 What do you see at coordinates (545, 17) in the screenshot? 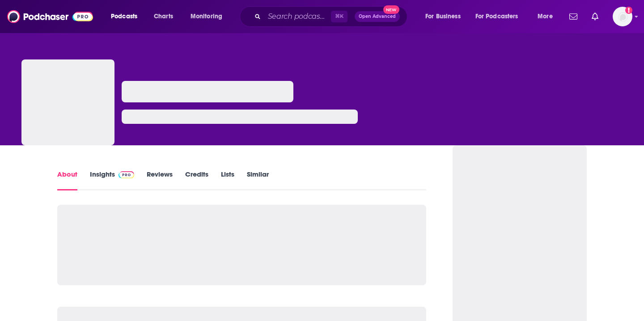
I see `span: More` at bounding box center [545, 17].